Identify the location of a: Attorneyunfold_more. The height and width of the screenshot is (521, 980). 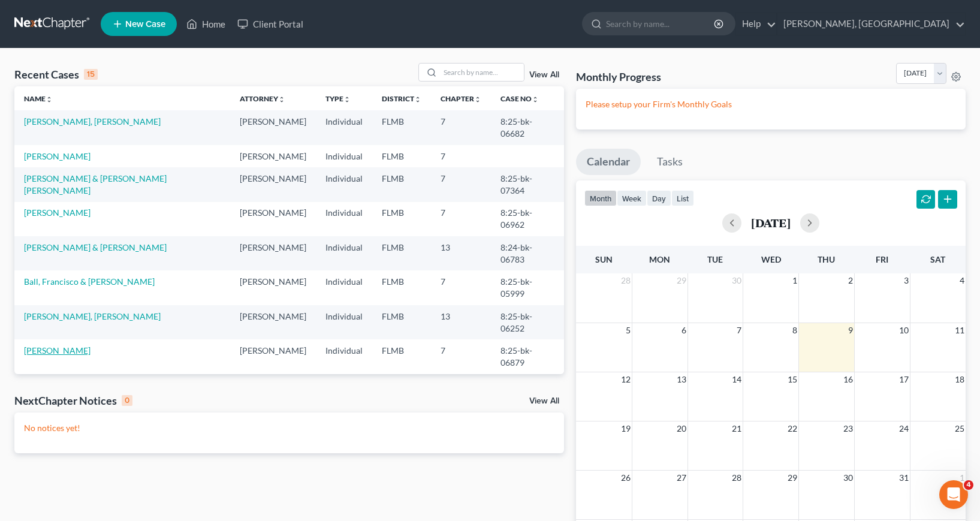
(263, 98).